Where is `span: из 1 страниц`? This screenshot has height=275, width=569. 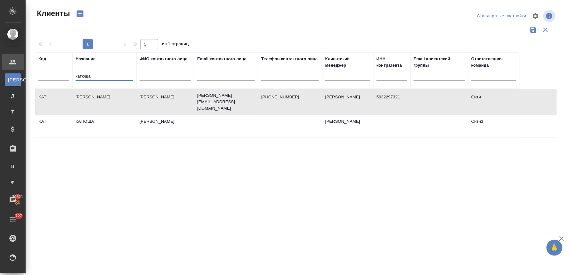 span: из 1 страниц is located at coordinates (176, 45).